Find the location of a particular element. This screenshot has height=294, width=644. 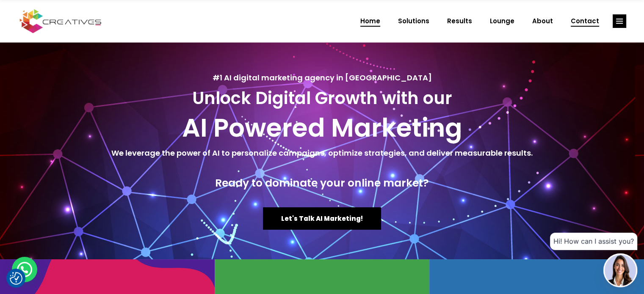

span: Results is located at coordinates (460, 21).